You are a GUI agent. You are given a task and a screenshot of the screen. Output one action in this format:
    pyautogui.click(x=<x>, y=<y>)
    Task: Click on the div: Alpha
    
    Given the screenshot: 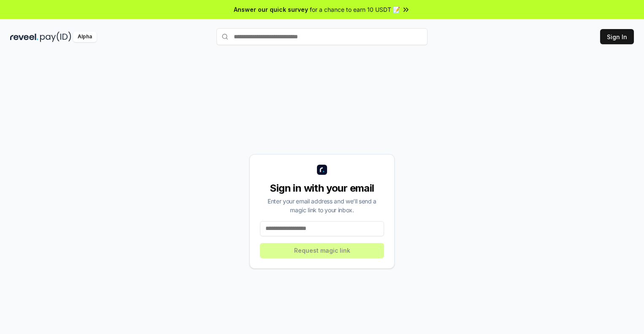 What is the action you would take?
    pyautogui.click(x=85, y=37)
    